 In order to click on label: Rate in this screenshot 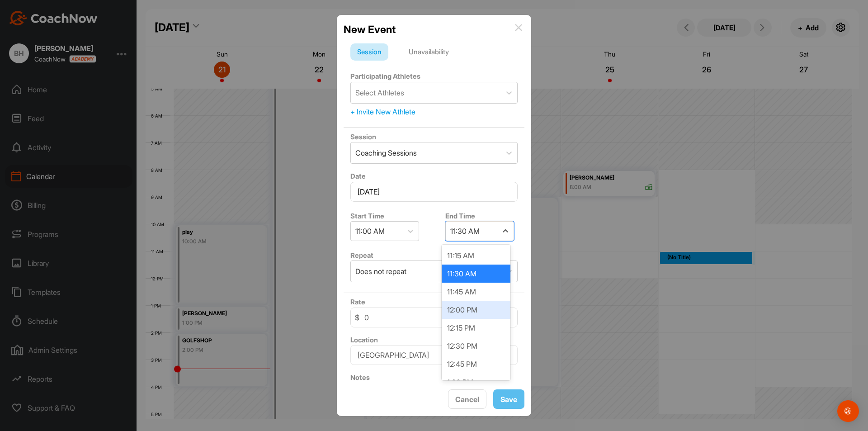, I will do `click(358, 302)`.